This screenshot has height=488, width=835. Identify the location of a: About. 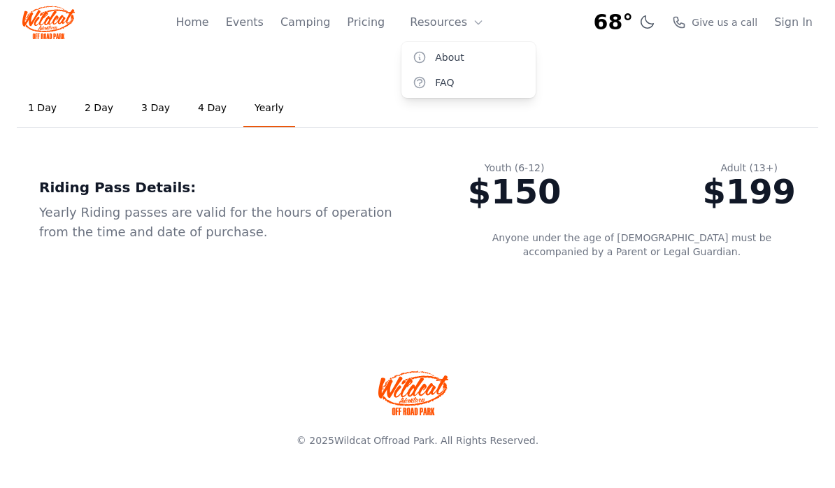
(468, 57).